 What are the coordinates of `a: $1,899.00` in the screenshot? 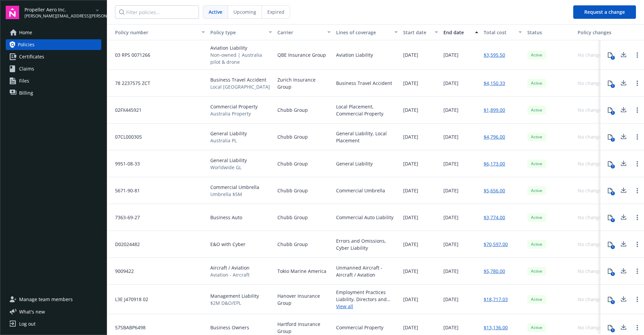 It's located at (495, 110).